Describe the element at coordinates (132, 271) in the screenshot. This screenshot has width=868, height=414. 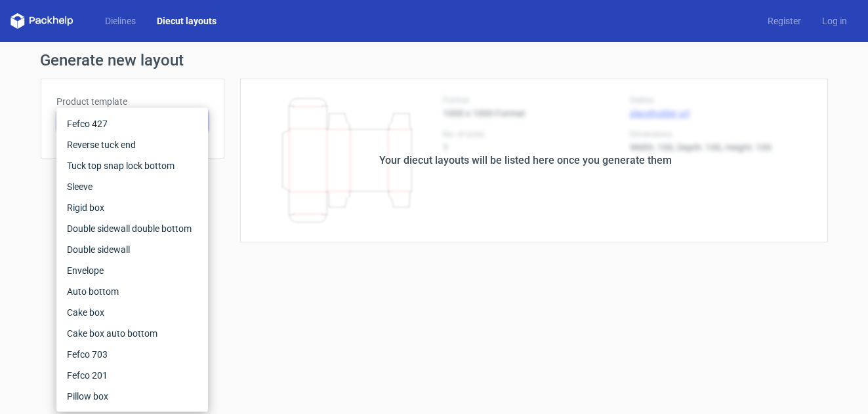
I see `div: Envelope` at that location.